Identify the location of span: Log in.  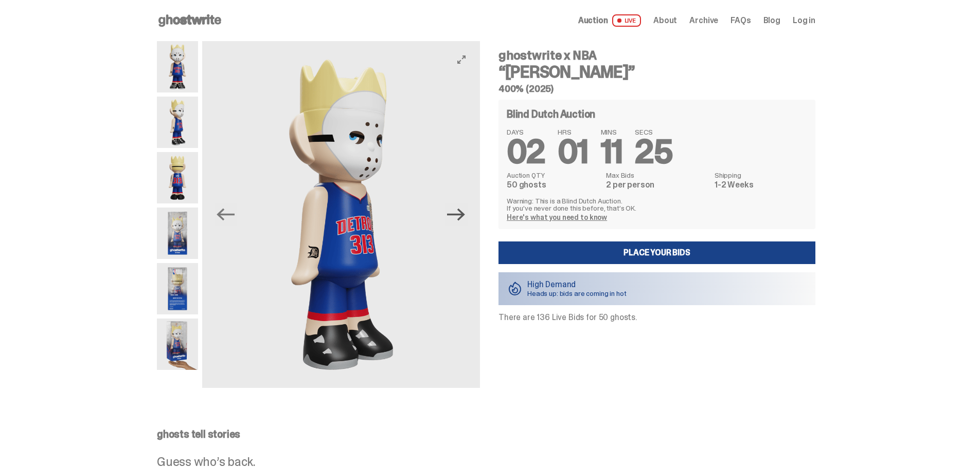
(804, 20).